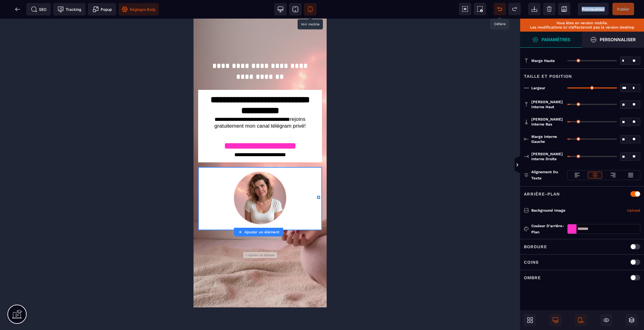 Image resolution: width=644 pixels, height=330 pixels. I want to click on p: Background Image, so click(545, 210).